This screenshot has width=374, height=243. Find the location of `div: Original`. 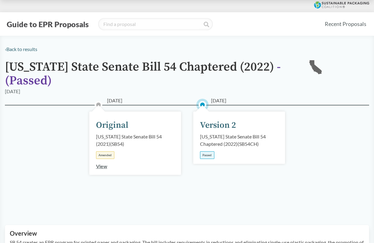

div: Original is located at coordinates (112, 125).